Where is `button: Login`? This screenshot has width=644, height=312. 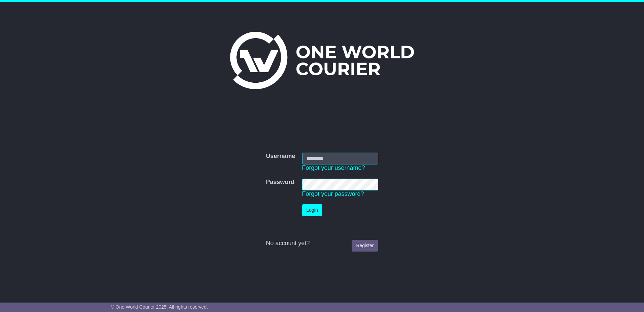
button: Login is located at coordinates (313, 210).